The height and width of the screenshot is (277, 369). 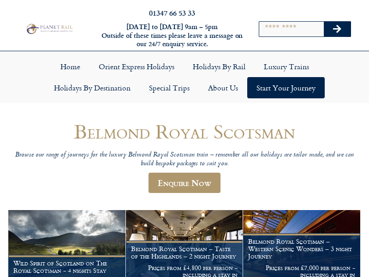 I want to click on nav: Menu, so click(x=184, y=77).